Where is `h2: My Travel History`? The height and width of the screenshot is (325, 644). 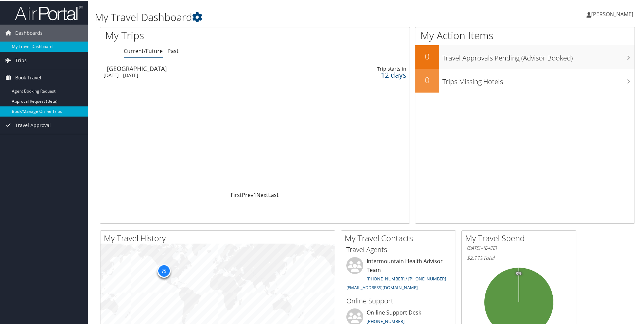 h2: My Travel History is located at coordinates (219, 237).